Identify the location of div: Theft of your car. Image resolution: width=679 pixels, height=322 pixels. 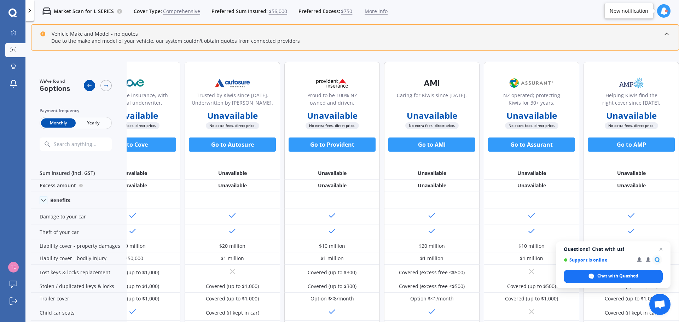
(79, 232).